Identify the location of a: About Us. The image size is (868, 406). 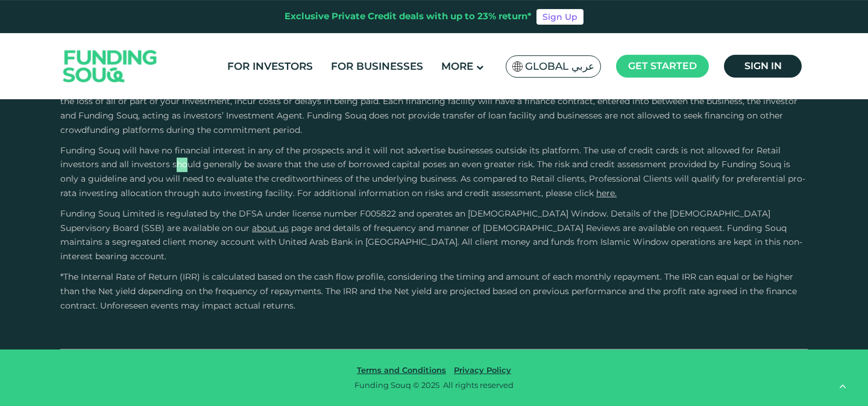
(270, 228).